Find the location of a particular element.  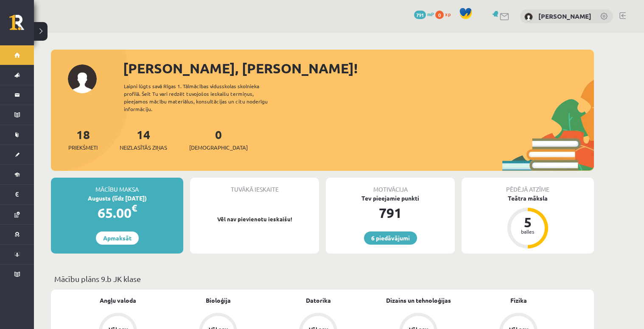

a: Apmaksāt is located at coordinates (117, 238).